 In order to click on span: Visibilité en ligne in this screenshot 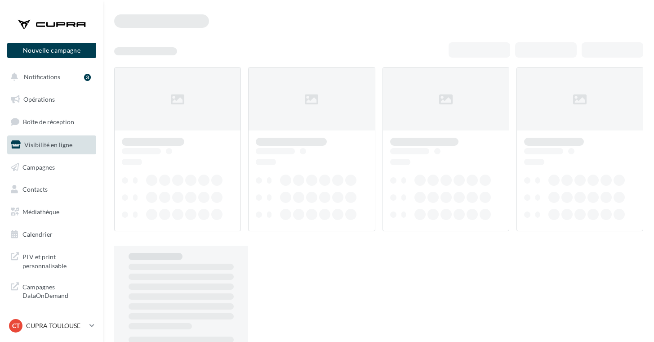, I will do `click(48, 144)`.